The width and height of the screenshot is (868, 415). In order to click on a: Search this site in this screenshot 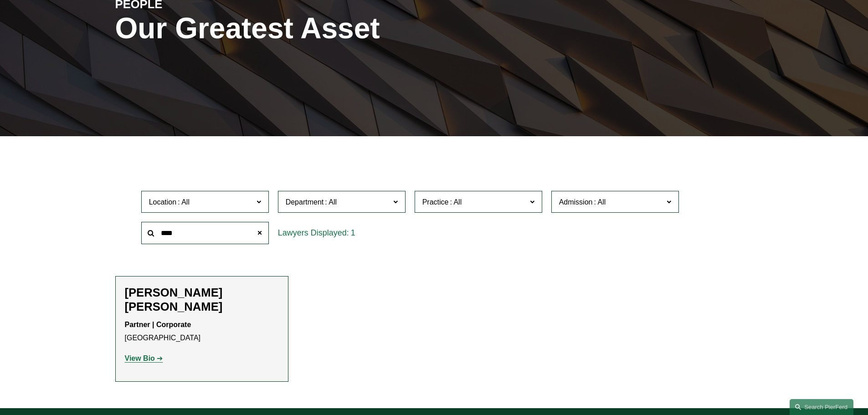, I will do `click(821, 406)`.